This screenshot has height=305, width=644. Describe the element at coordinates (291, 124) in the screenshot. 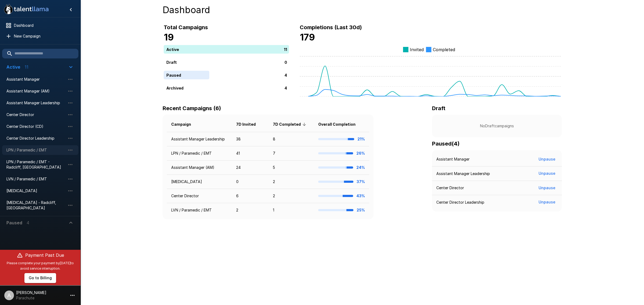

I see `span: 7D Completed` at that location.